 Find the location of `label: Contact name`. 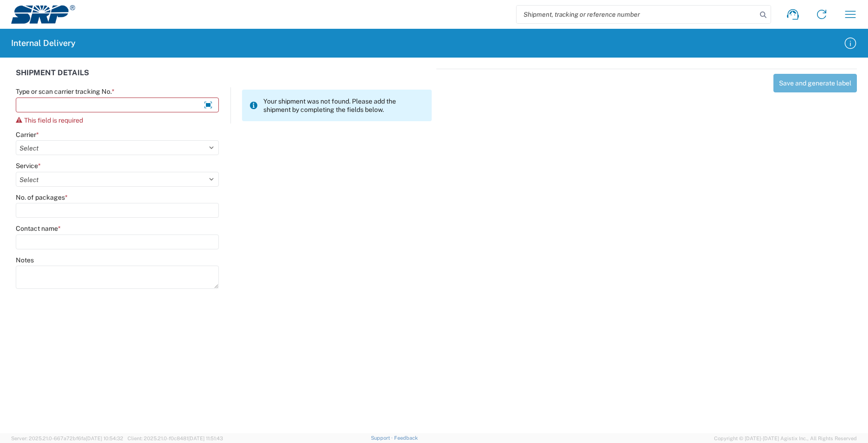

label: Contact name is located at coordinates (38, 228).